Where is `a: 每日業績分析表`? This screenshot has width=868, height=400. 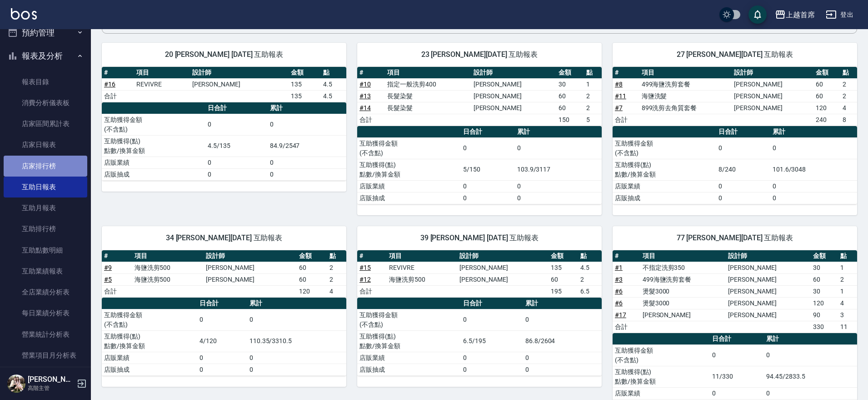
a: 每日業績分析表 is located at coordinates (45, 313).